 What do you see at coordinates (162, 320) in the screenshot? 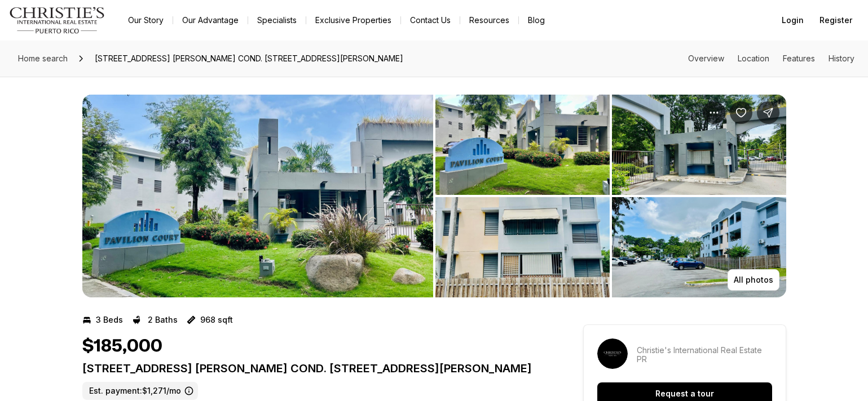
I see `p: 2 Baths` at bounding box center [162, 320].